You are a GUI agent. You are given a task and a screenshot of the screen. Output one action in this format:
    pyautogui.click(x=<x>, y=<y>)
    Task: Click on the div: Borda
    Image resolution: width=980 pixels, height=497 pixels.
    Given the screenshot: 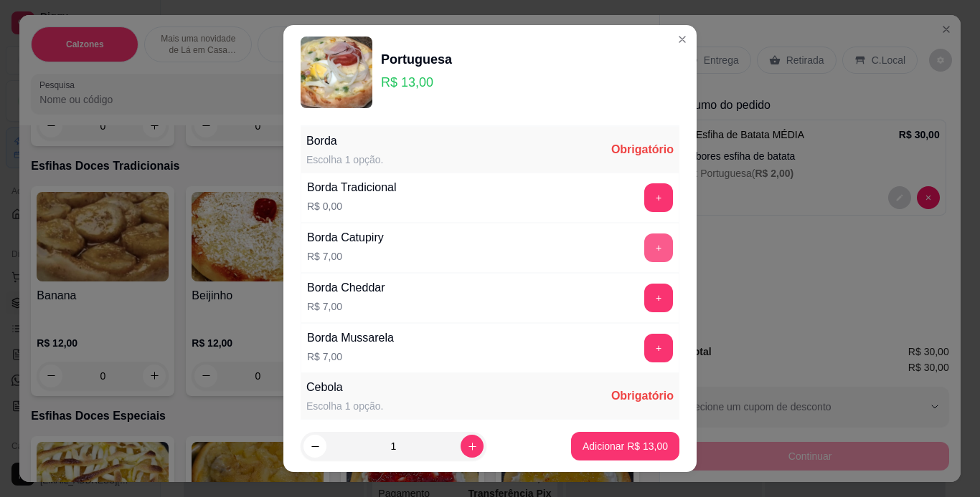 What is the action you would take?
    pyautogui.click(x=345, y=141)
    